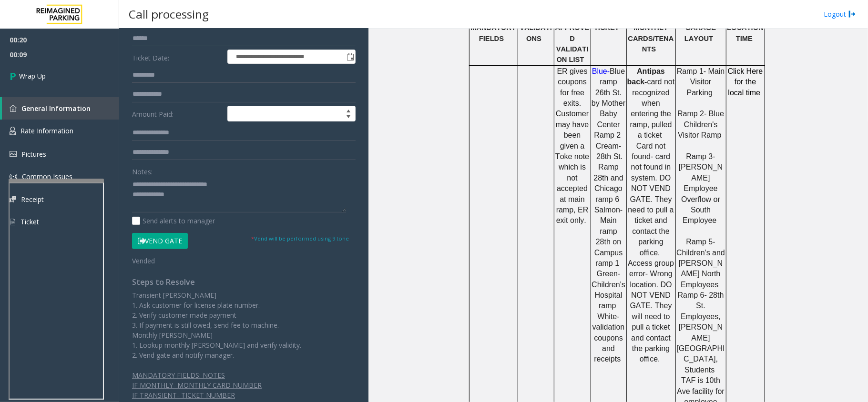 The height and width of the screenshot is (402, 868). Describe the element at coordinates (142, 170) in the screenshot. I see `label: Notes:` at that location.